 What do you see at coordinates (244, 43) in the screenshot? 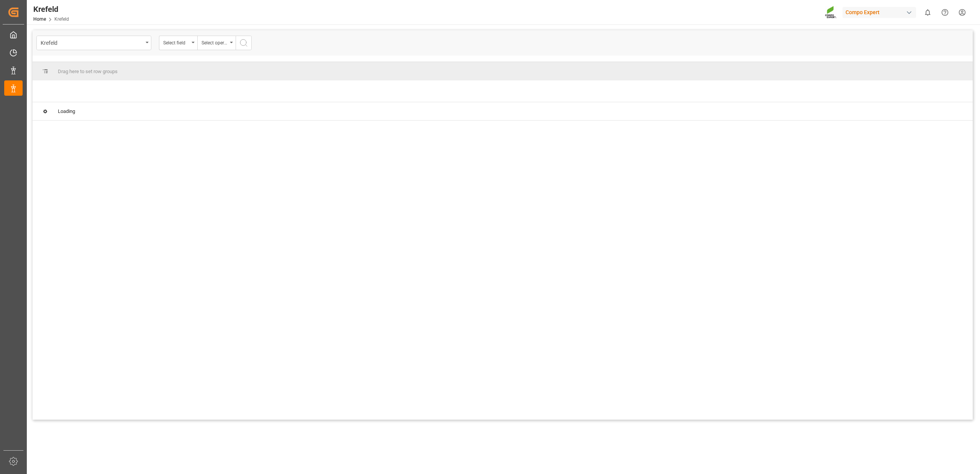
I see `button: search button` at bounding box center [244, 43].